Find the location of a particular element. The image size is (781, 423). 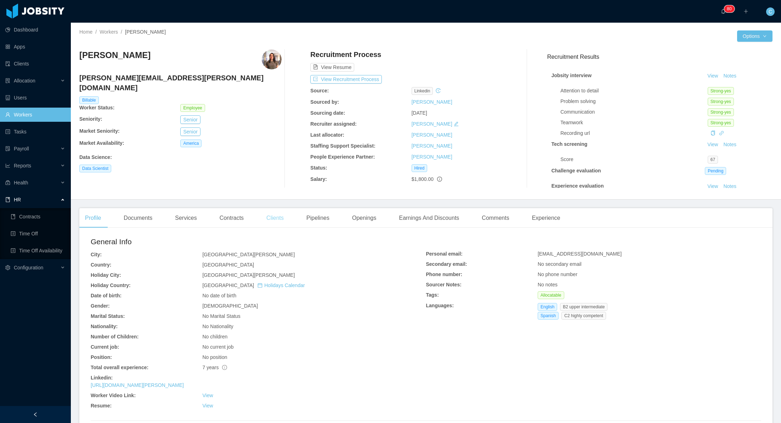

div: Openings is located at coordinates (364, 218).